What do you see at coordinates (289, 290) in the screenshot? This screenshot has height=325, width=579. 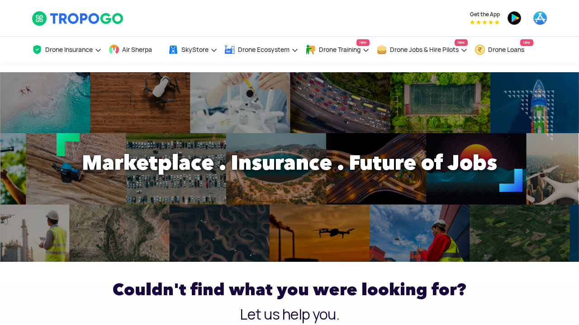 I see `h2: Couldn't find what you were looking for?` at bounding box center [289, 290].